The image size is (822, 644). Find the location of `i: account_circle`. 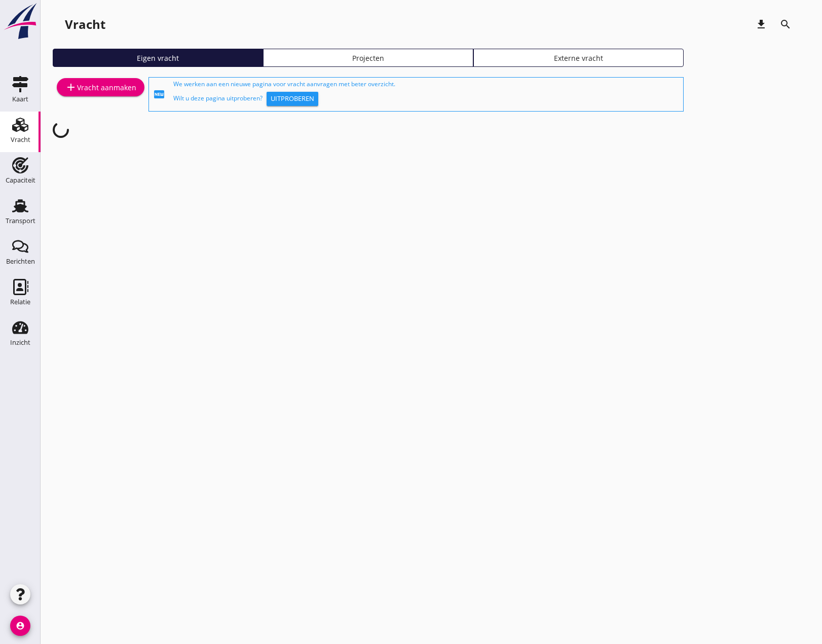

i: account_circle is located at coordinates (21, 626).